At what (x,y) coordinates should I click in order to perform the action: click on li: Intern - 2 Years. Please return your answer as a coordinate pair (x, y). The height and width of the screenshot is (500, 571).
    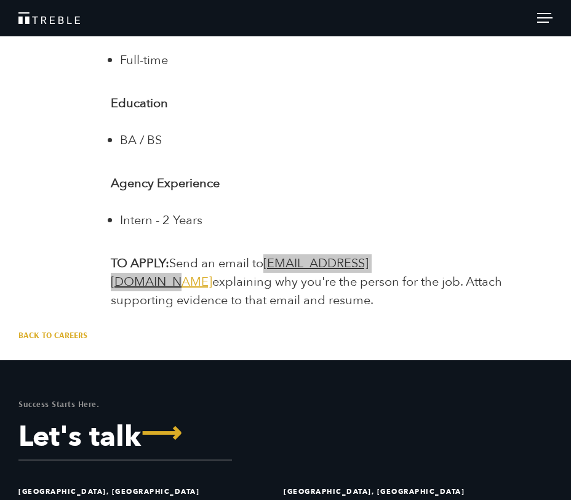
    Looking at the image, I should click on (313, 220).